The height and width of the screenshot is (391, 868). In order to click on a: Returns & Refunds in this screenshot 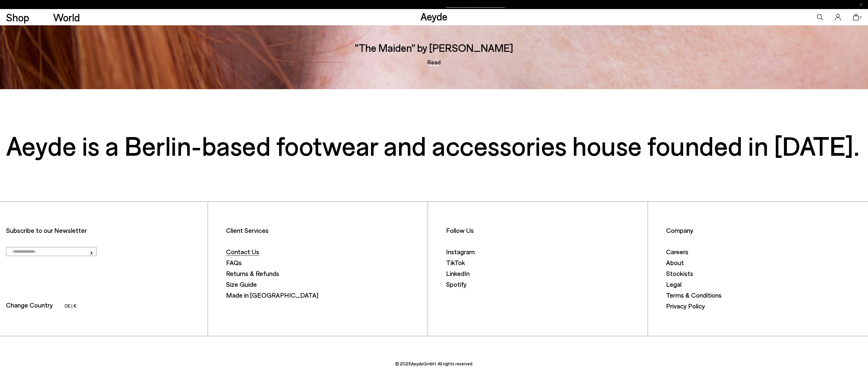, I will do `click(252, 274)`.